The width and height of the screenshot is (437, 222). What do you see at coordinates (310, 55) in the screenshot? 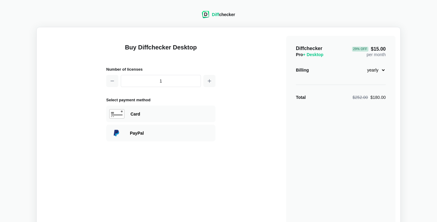
I see `span: Pro` at bounding box center [310, 55].